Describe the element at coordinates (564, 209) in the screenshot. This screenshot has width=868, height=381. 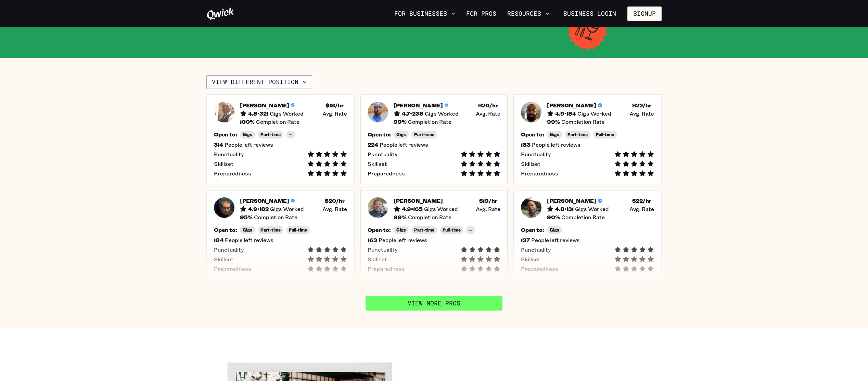
I see `h5: 4.8 • 131` at that location.